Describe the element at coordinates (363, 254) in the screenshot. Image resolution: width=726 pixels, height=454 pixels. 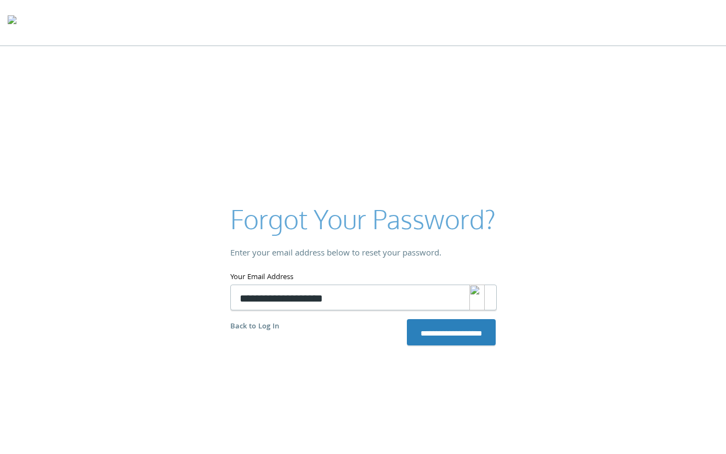
I see `div: Enter your email address below to reset your password.` at that location.